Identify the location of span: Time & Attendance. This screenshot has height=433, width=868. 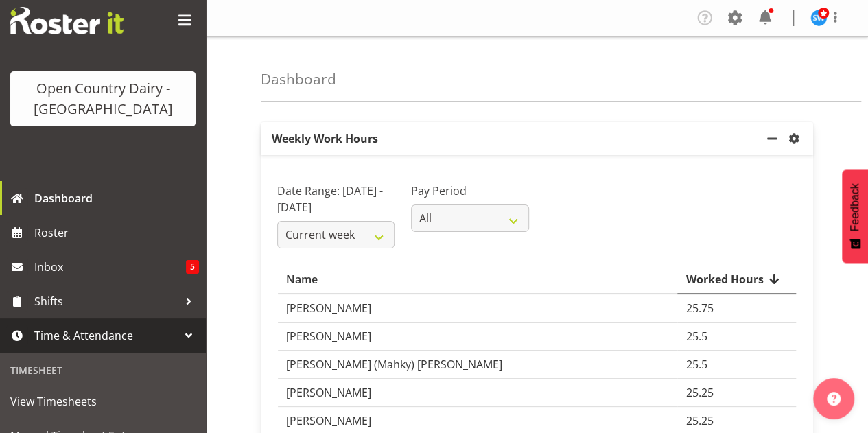
(106, 335).